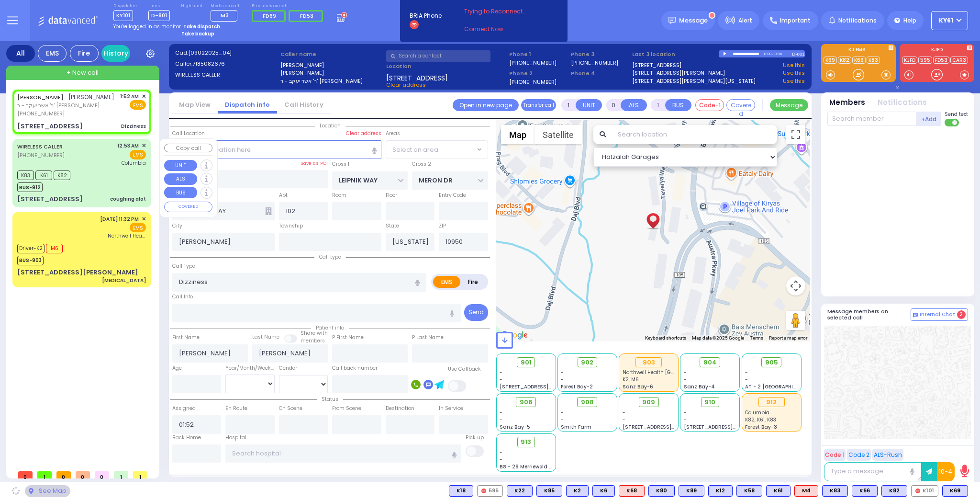 The height and width of the screenshot is (500, 980). Describe the element at coordinates (283, 196) in the screenshot. I see `label: Apt` at that location.